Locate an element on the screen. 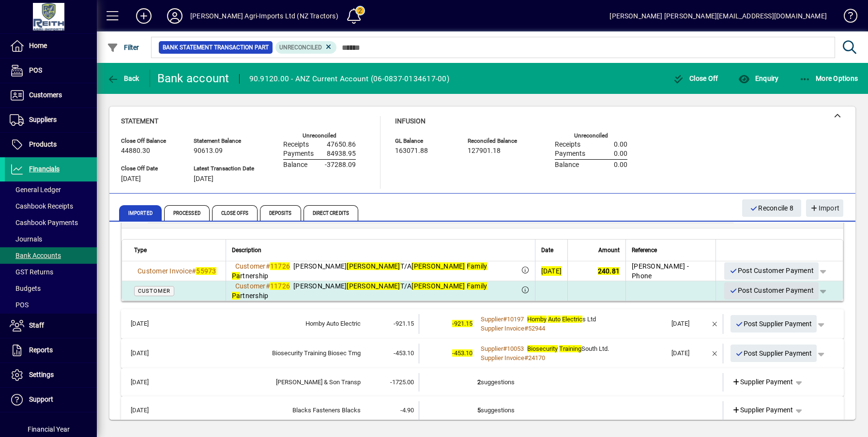 This screenshot has width=868, height=437. span: Import is located at coordinates (824, 208).